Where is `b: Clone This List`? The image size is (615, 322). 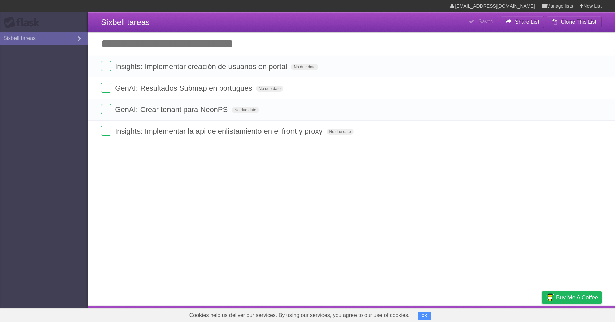
b: Clone This List is located at coordinates (578, 22).